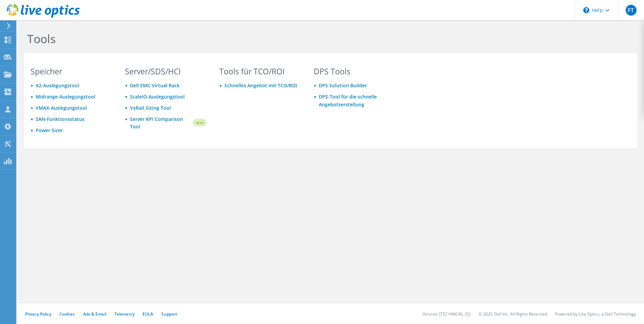  What do you see at coordinates (66, 96) in the screenshot?
I see `a: Midrange-Auslegungstool` at bounding box center [66, 96].